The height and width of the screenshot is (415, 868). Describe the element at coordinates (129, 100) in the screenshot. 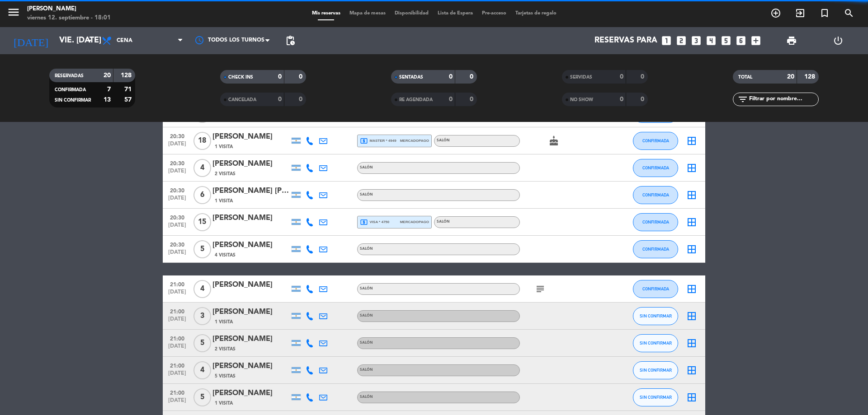

I see `strong: 57` at that location.